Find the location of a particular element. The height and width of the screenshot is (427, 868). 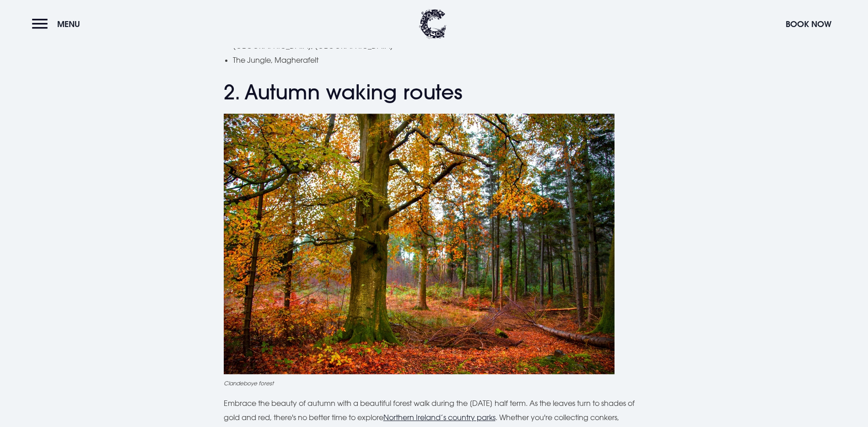

h2: 2. Autumn waking routes is located at coordinates (434, 92).